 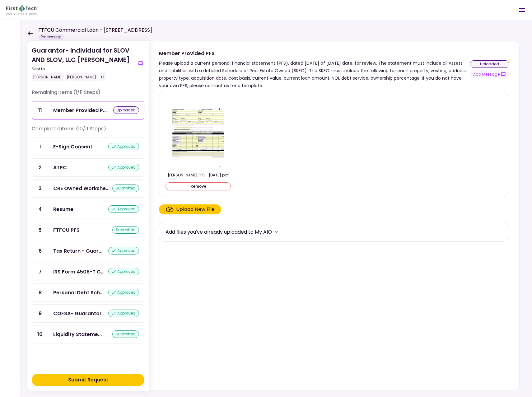 What do you see at coordinates (88, 334) in the screenshot?
I see `a: 10Liquidity Statements - Guarantorsubmitted` at bounding box center [88, 334].